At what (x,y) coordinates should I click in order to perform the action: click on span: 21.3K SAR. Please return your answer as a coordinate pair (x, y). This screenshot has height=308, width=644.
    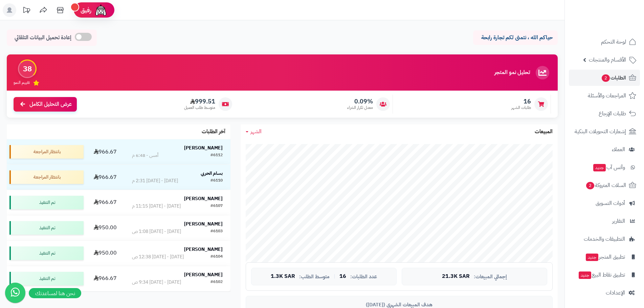
    Looking at the image, I should click on (456, 276).